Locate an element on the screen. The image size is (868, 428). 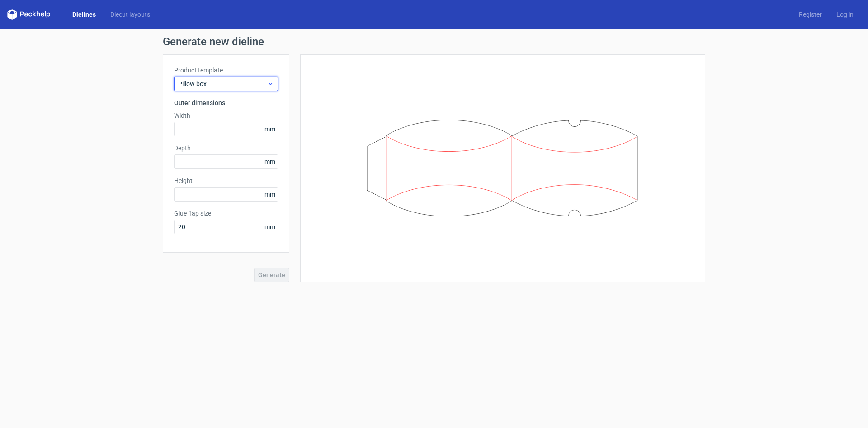
span: Pillow box is located at coordinates (223, 84).